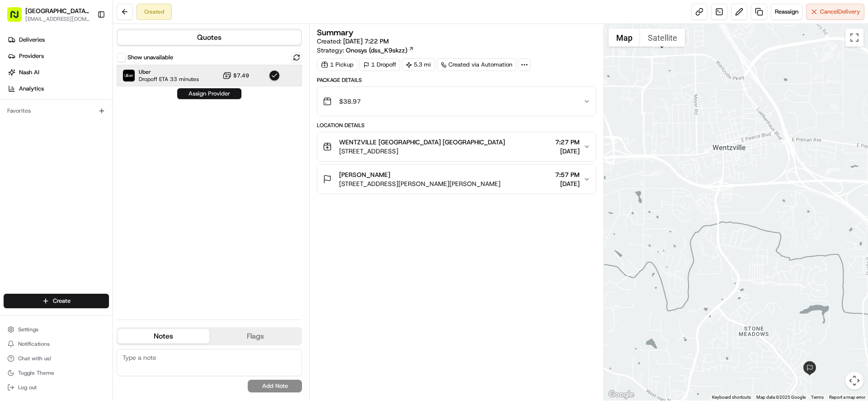 The width and height of the screenshot is (868, 401). What do you see at coordinates (848, 396) in the screenshot?
I see `a: Report a map error` at bounding box center [848, 396].